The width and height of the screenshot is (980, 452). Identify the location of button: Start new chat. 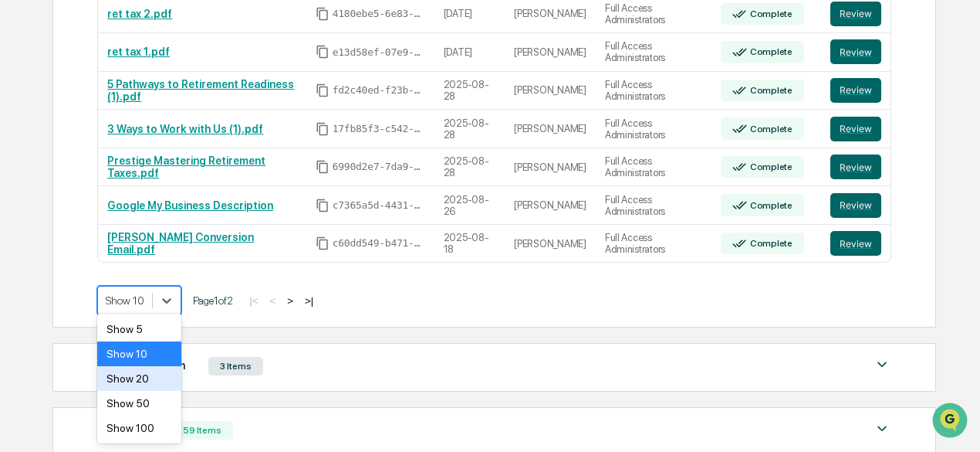
(271, 132).